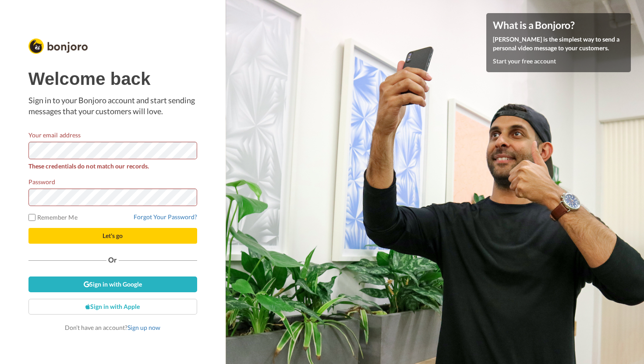  Describe the element at coordinates (89, 166) in the screenshot. I see `strong: These credentials do not match our records.` at that location.